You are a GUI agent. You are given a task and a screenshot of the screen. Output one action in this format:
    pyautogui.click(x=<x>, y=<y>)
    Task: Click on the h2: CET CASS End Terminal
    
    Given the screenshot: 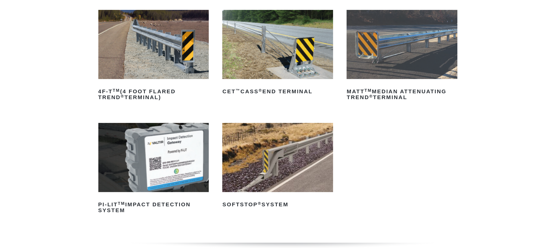 What is the action you would take?
    pyautogui.click(x=277, y=91)
    